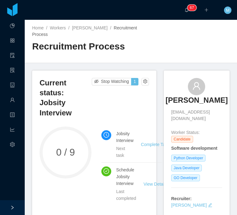 Image resolution: width=237 pixels, height=215 pixels. Describe the element at coordinates (12, 71) in the screenshot. I see `i: icon: solution` at that location.